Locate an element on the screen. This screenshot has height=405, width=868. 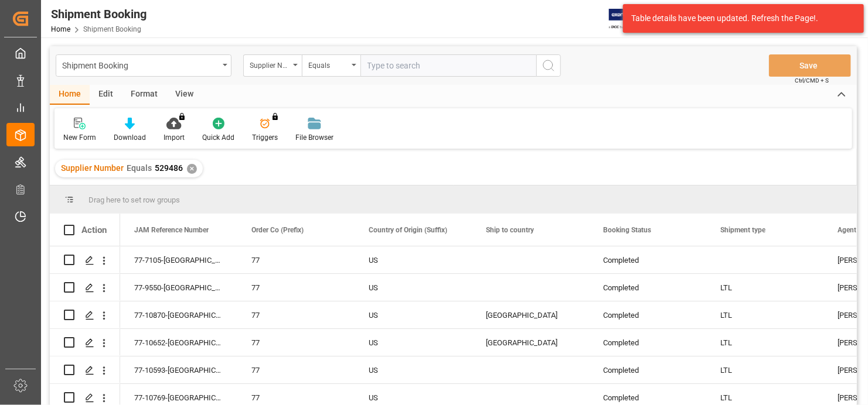
button: search button is located at coordinates (548, 65).